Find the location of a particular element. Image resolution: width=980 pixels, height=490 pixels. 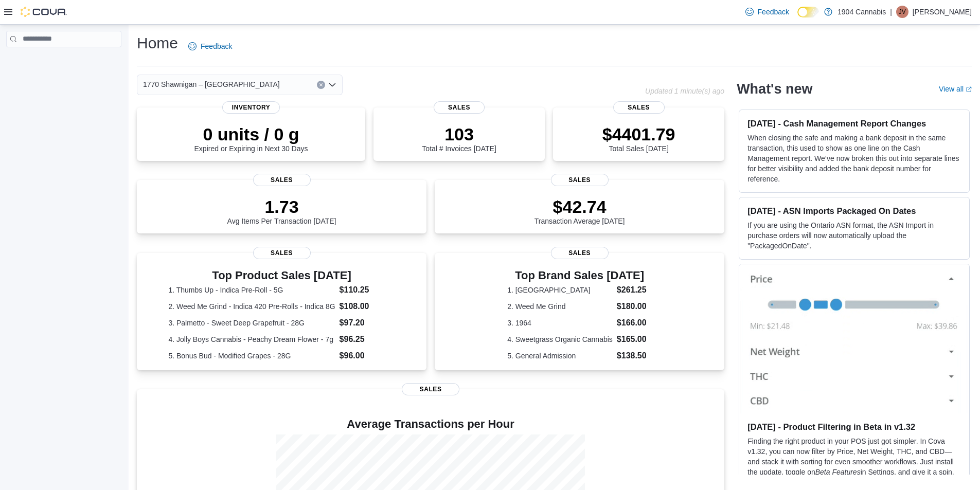

dd: $138.50 is located at coordinates (634, 356).